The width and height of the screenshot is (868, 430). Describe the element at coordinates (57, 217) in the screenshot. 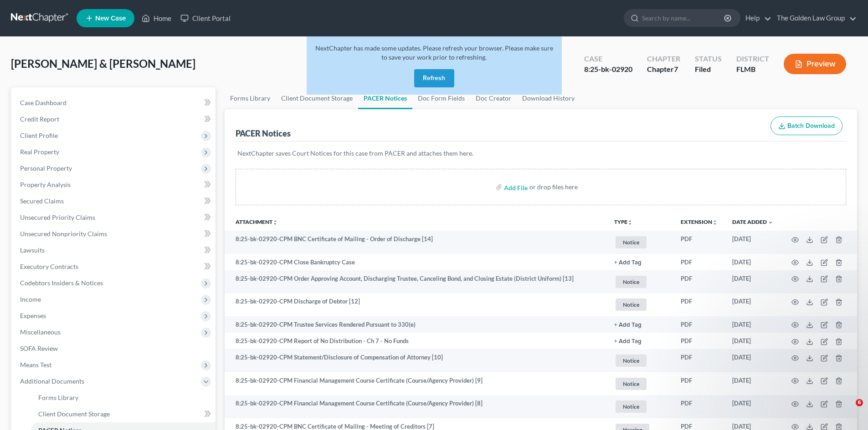

I see `span: Unsecured Priority Claims` at that location.